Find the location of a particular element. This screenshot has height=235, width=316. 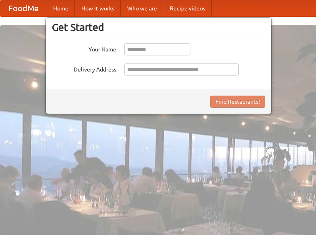

label: Your Name is located at coordinates (84, 48).